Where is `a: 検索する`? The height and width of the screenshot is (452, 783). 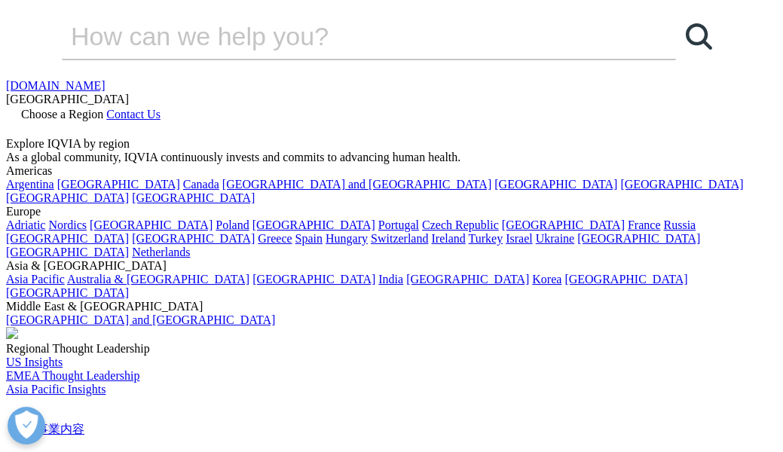
a: 検索する is located at coordinates (699, 36).